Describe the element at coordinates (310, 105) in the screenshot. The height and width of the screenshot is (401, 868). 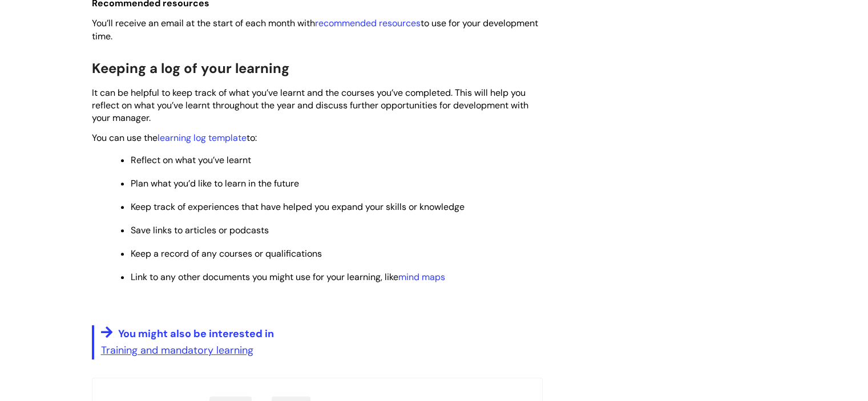
I see `span: It can be helpful to keep track of what you’ve learnt and the courses you’ve completed. This will...` at that location.